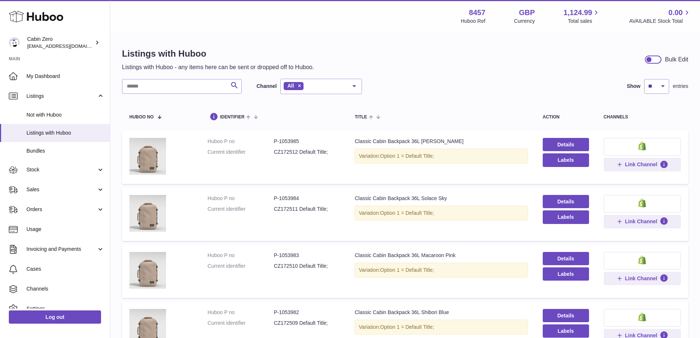 The width and height of the screenshot is (700, 338). What do you see at coordinates (61, 96) in the screenshot?
I see `span: Listings` at bounding box center [61, 96].